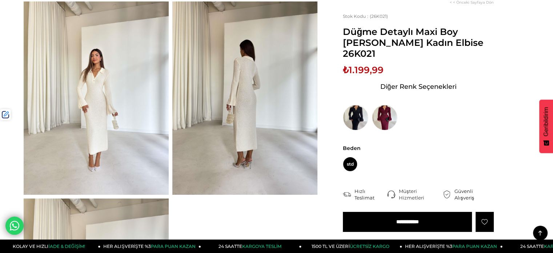  I want to click on img: security.png, so click(447, 194).